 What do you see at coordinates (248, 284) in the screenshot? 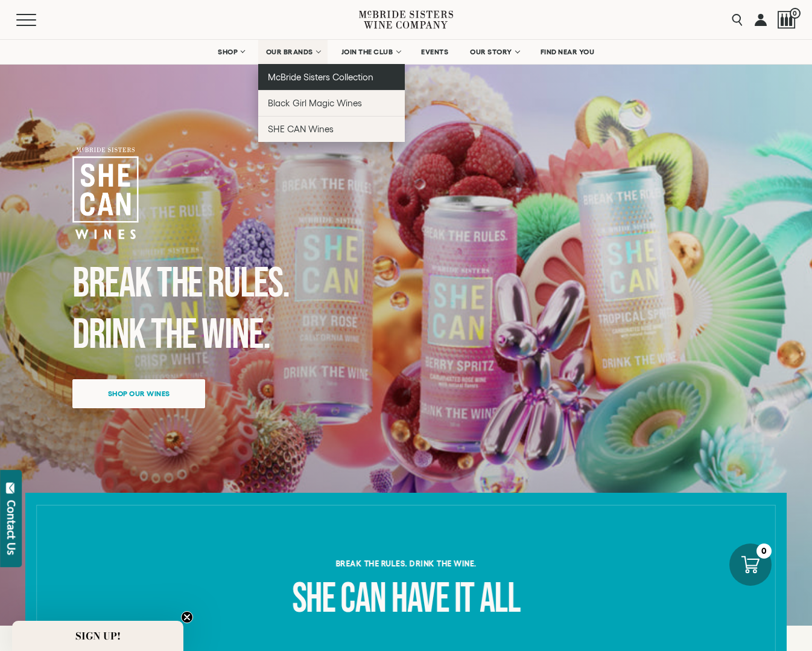
I see `span: Rules.` at bounding box center [248, 284].